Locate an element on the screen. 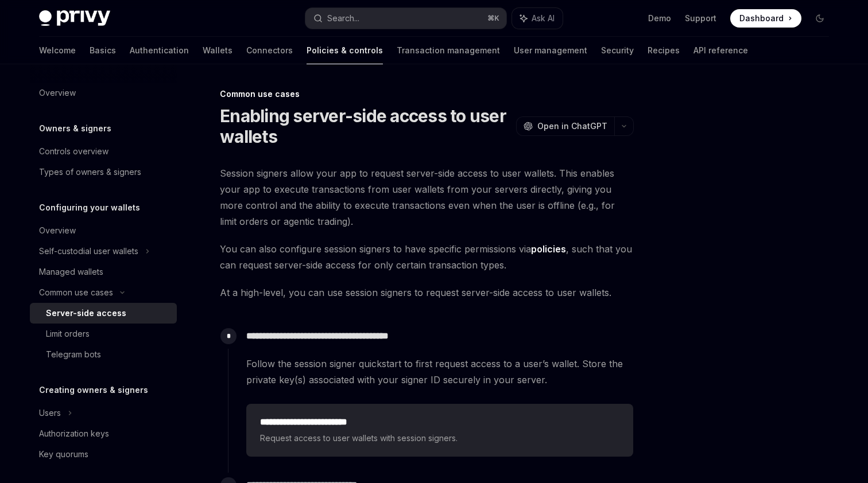  a: Welcome is located at coordinates (57, 50).